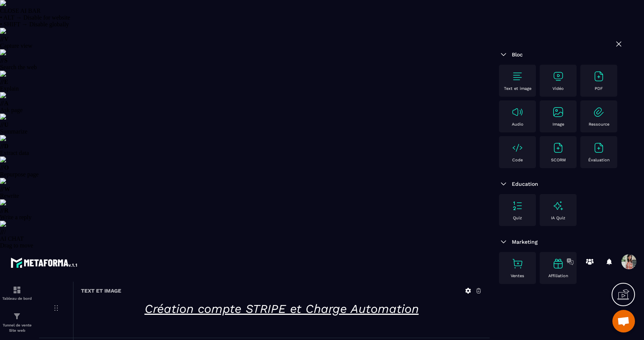  Describe the element at coordinates (101, 291) in the screenshot. I see `h6: Text et image` at that location.